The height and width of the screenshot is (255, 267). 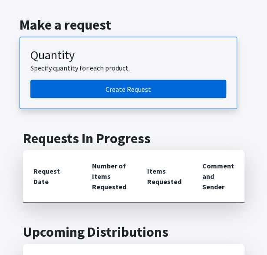 I want to click on th: Number of Items Requested, so click(x=109, y=176).